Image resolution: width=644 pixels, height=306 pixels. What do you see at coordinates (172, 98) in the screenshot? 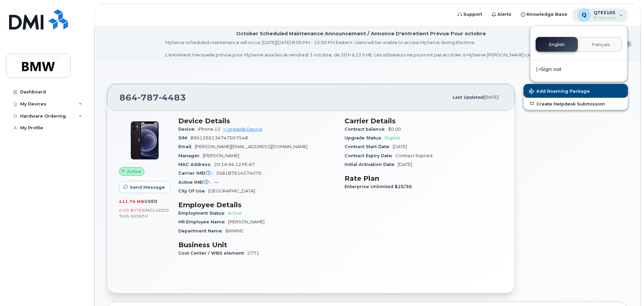
I see `span: 4483` at bounding box center [172, 98].